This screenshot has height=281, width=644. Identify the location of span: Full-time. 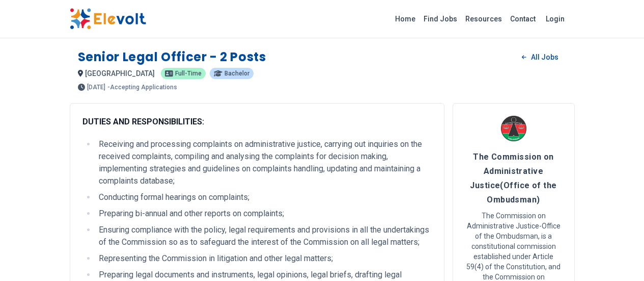
(188, 74).